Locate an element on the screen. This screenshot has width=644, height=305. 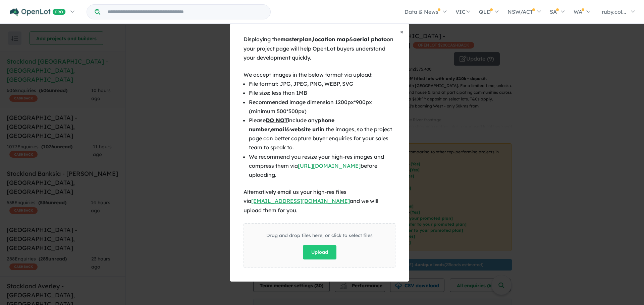
li: File format: JPG, JPEG, PNG, WEBP, SVG is located at coordinates (322, 84).